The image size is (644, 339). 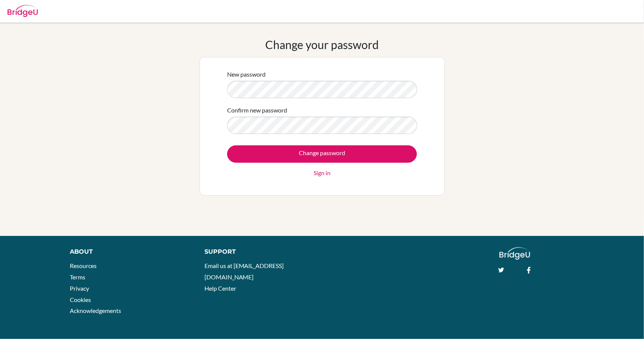 I want to click on img: Bridge-U, so click(x=23, y=11).